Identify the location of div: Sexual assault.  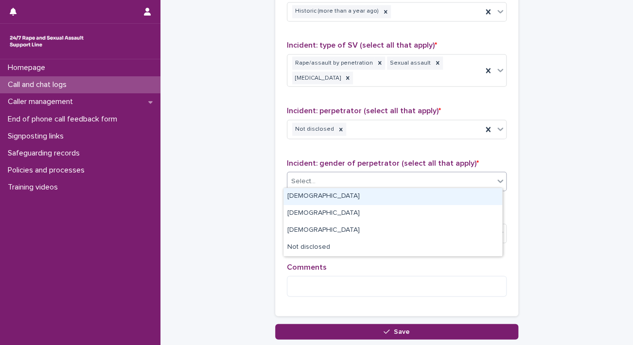
(409, 63).